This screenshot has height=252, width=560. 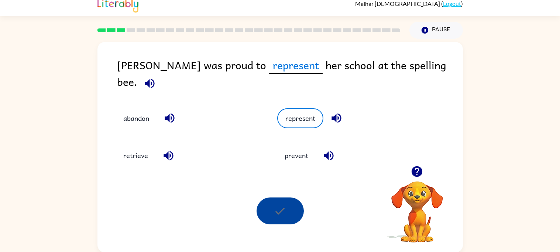 What do you see at coordinates (135, 156) in the screenshot?
I see `button: retrieve` at bounding box center [135, 156].